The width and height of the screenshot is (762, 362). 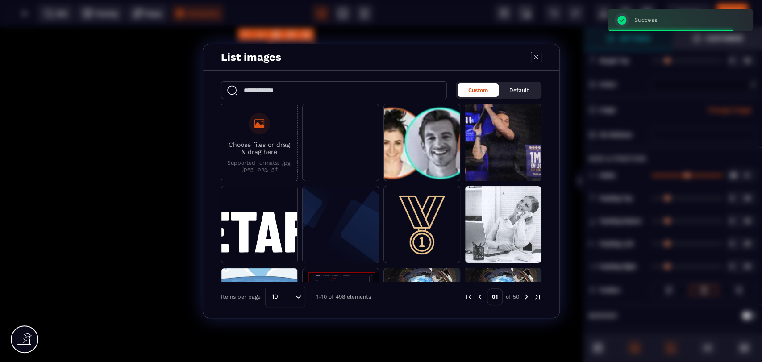 What do you see at coordinates (287, 297) in the screenshot?
I see `input: Search for option` at bounding box center [287, 297].